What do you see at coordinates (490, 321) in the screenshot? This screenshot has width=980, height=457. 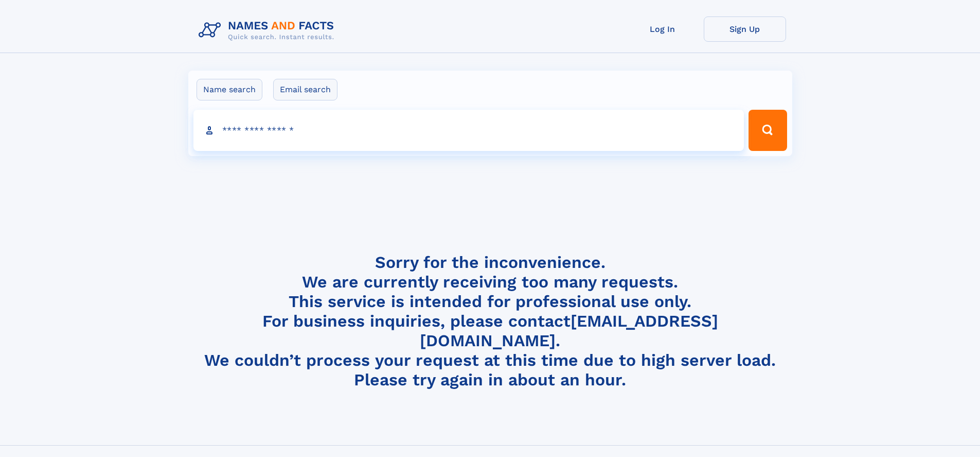 I see `h4: Sorry for the inconvenience. We are currently receiving too many requests. This service is intend...` at bounding box center [490, 321].